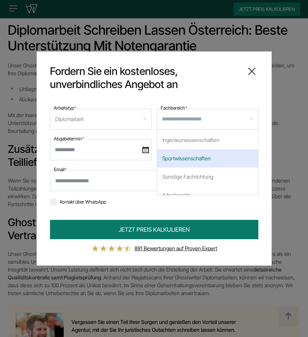  What do you see at coordinates (208, 177) in the screenshot?
I see `div: Sonstige Fachrichtung` at bounding box center [208, 177].